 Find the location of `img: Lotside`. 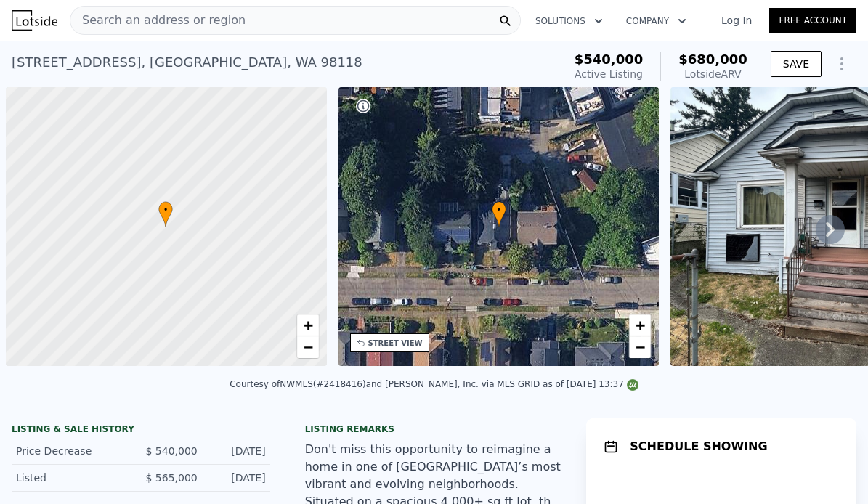

img: Lotside is located at coordinates (34, 20).